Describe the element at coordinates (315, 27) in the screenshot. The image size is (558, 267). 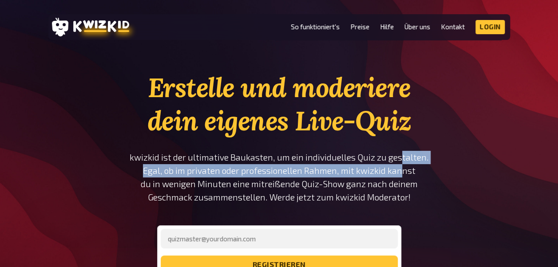
I see `a: So funktioniert's` at that location.